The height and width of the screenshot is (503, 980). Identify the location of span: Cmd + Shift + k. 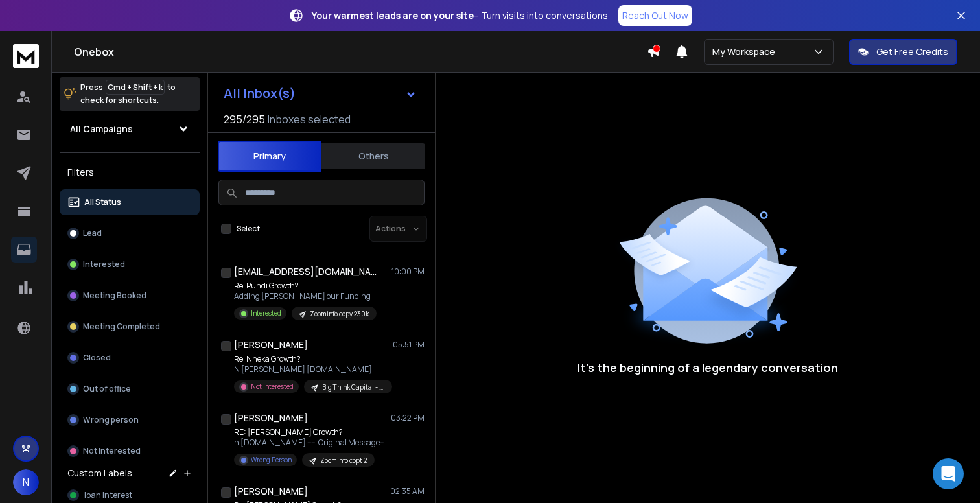
(135, 87).